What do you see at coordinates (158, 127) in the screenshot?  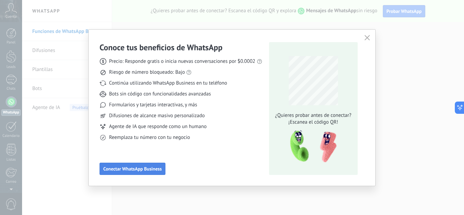 I see `span: Agente de IA que responde como un humano` at bounding box center [158, 127].